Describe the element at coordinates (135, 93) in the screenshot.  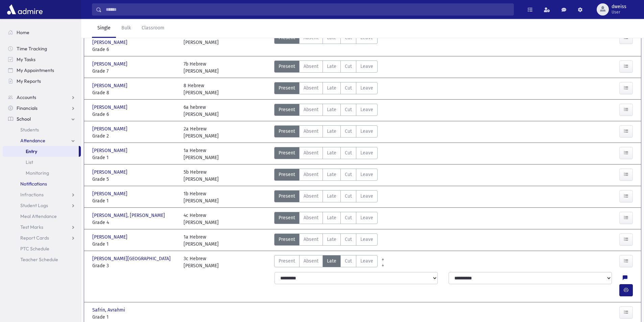
I see `span: Grade 8` at that location.